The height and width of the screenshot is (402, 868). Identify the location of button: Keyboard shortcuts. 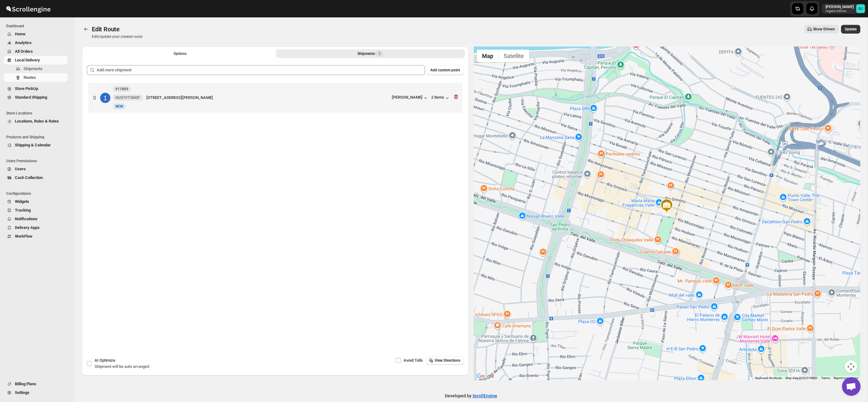
(768, 378).